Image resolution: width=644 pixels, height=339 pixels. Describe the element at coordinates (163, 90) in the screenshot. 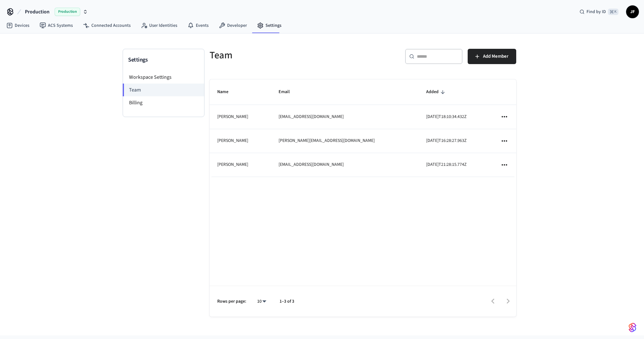

I see `li: Team` at that location.